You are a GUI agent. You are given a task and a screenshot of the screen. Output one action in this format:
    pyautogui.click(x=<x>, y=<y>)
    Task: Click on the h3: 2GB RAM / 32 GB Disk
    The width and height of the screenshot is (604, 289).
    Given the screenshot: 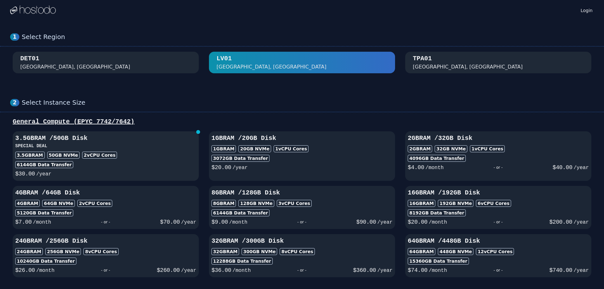 What is the action you would take?
    pyautogui.click(x=498, y=138)
    